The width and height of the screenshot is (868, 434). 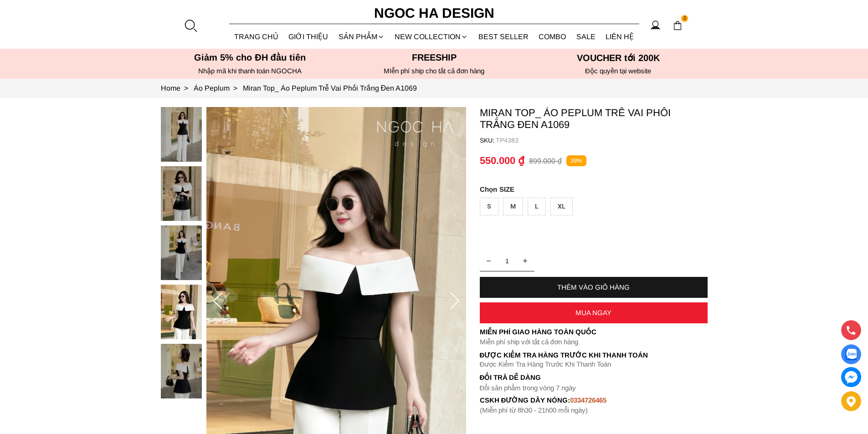 I want to click on font: Miễn phí giao hàng toàn quốc, so click(x=538, y=332).